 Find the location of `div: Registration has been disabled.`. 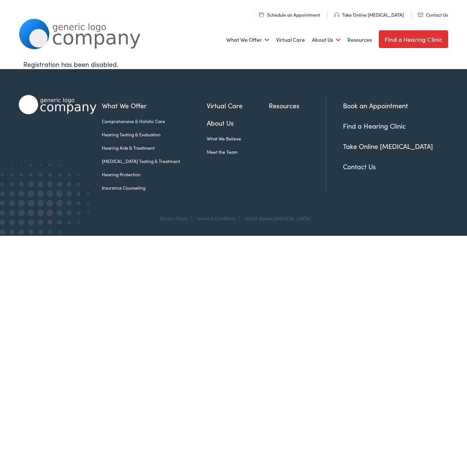

div: Registration has been disabled. is located at coordinates (233, 64).